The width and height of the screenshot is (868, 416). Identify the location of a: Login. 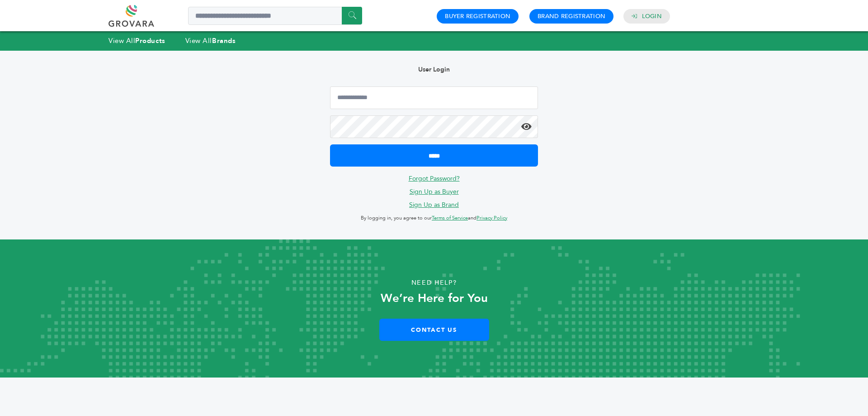
(652, 16).